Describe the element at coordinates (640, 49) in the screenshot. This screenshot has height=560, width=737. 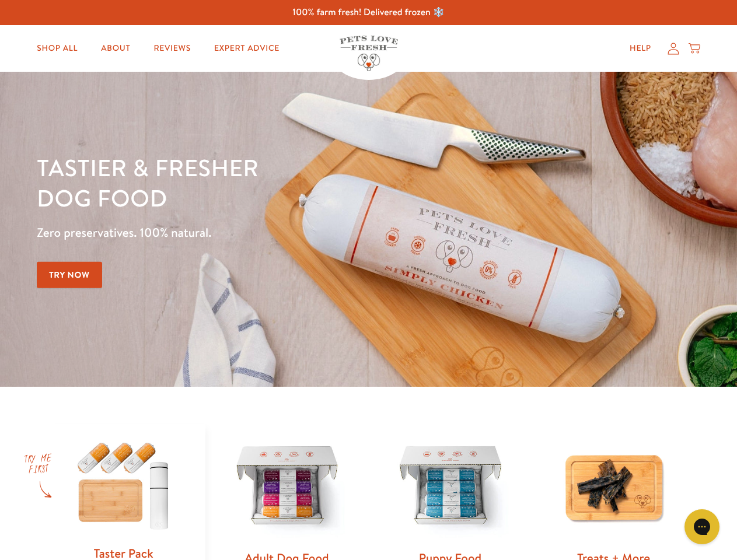
I see `a: Help` at that location.